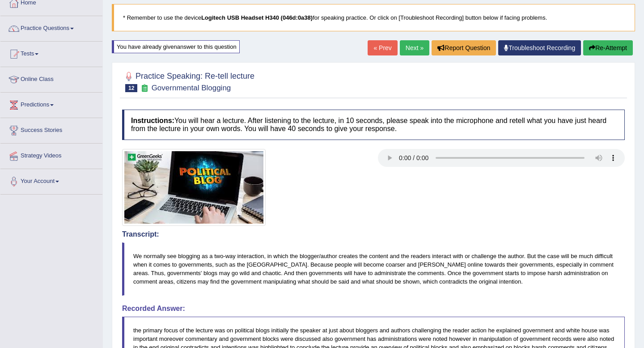 The image size is (644, 348). What do you see at coordinates (539, 48) in the screenshot?
I see `a: Troubleshoot Recording` at bounding box center [539, 48].